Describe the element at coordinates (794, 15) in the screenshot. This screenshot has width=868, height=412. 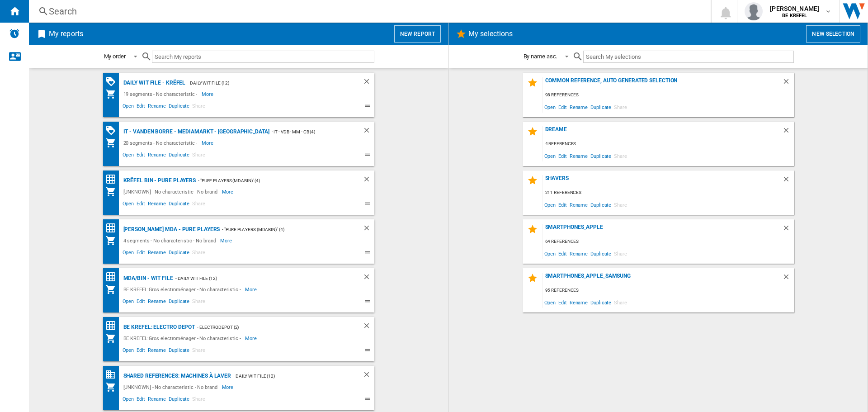
I see `b: BE KREFEL` at that location.